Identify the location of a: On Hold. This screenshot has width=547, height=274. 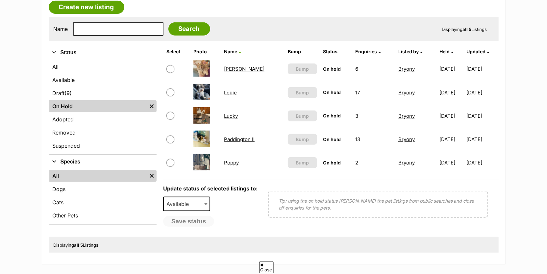
(98, 106).